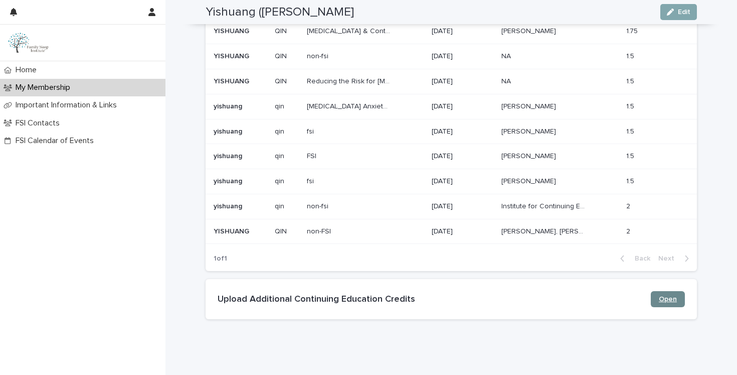  What do you see at coordinates (320, 230) in the screenshot?
I see `p: non-FSI` at bounding box center [320, 230].